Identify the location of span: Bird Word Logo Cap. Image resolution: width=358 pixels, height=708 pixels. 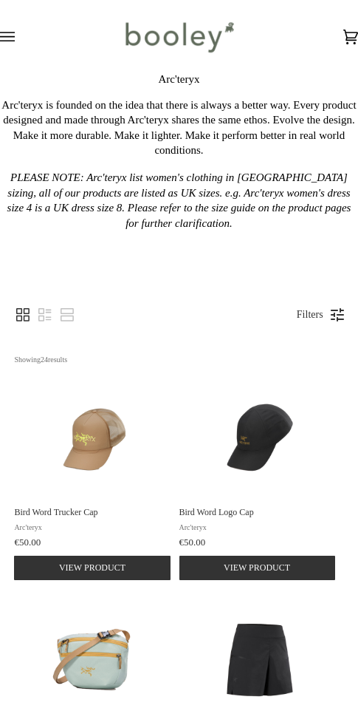
(258, 512).